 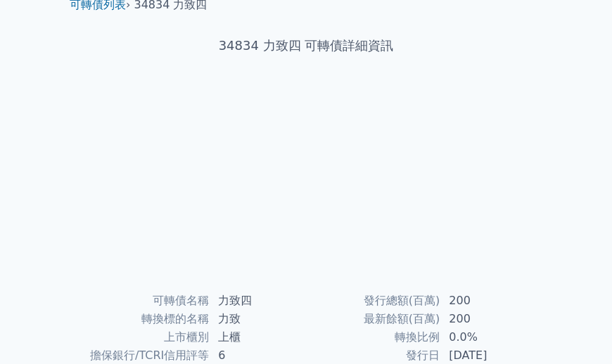 I want to click on td: 可轉債名稱, so click(x=142, y=301).